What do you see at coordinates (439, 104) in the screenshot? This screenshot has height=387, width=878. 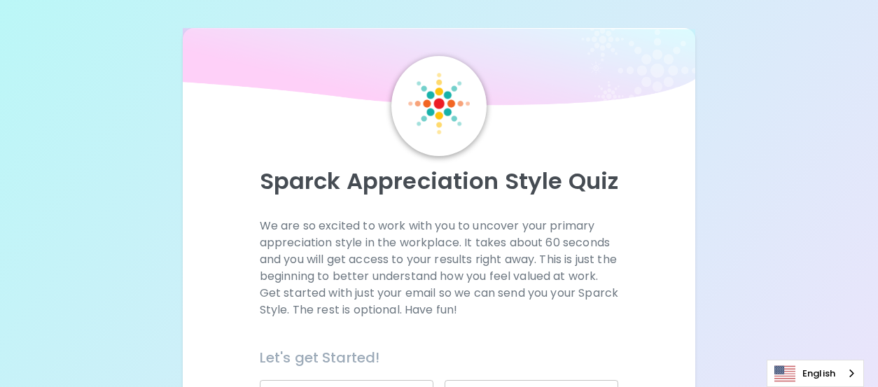 I see `img: Sparck Logo` at bounding box center [439, 104].